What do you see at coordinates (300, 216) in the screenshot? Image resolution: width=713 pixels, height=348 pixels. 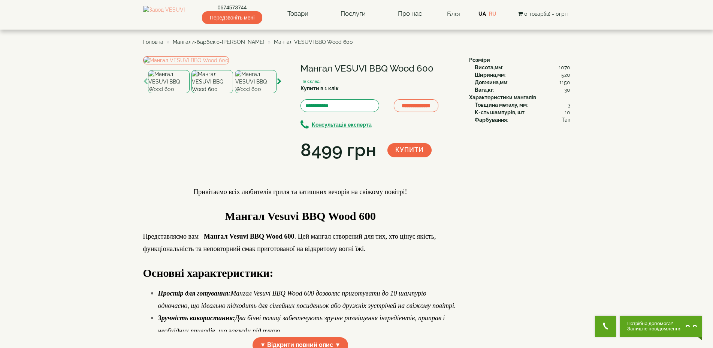 I see `span: Мангал Vesuvi BBQ Wood 600` at bounding box center [300, 216].